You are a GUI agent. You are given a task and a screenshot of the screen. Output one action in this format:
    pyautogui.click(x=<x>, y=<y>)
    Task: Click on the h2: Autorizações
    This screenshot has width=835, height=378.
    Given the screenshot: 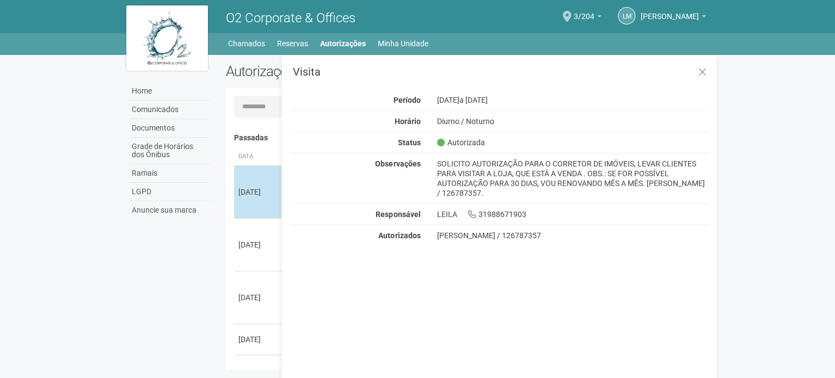 What is the action you would take?
    pyautogui.click(x=342, y=71)
    